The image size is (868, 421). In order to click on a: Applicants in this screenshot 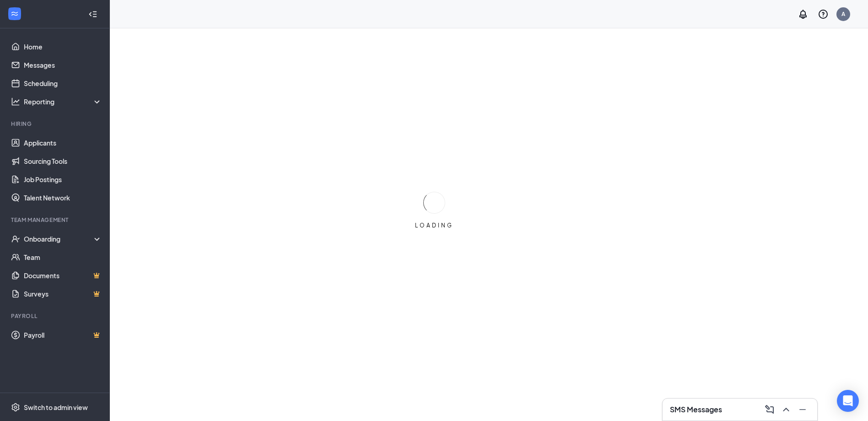, I will do `click(63, 143)`.